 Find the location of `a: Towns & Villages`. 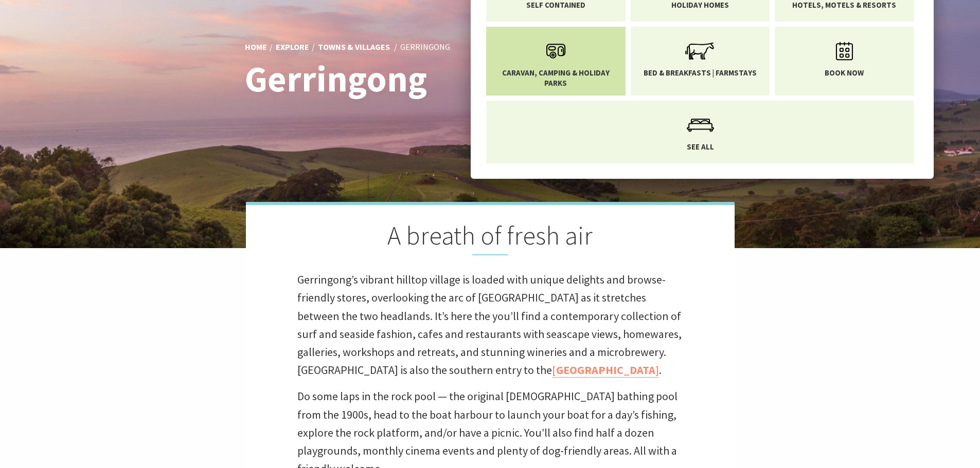

a: Towns & Villages is located at coordinates (354, 47).